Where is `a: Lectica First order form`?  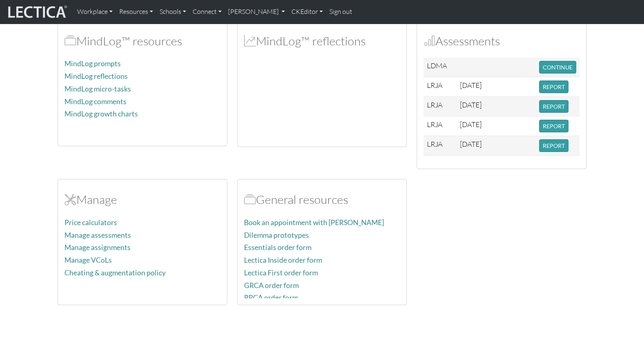 a: Lectica First order form is located at coordinates (281, 272).